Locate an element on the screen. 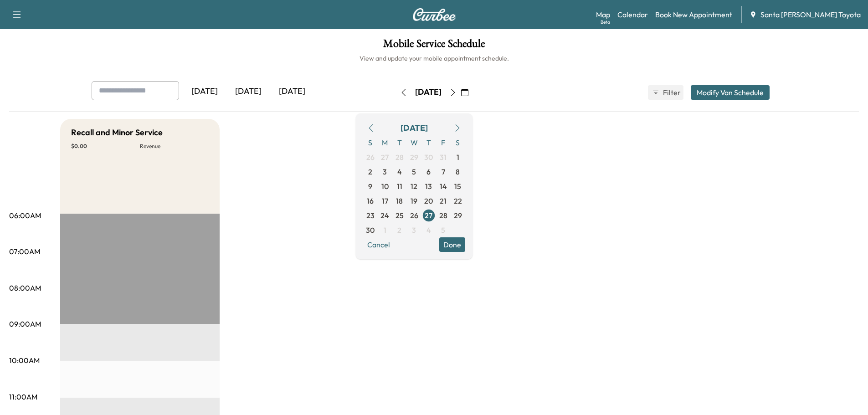 The image size is (868, 415). span: 13 is located at coordinates (428, 186).